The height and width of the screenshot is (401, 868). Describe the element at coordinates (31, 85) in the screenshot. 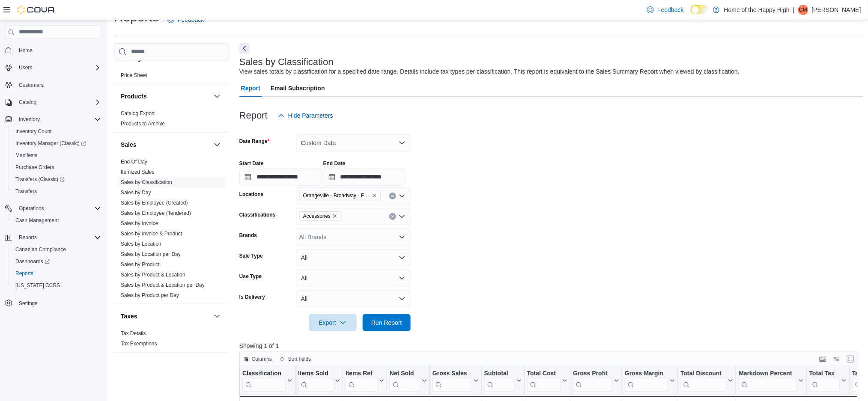

I see `a: Customers` at that location.